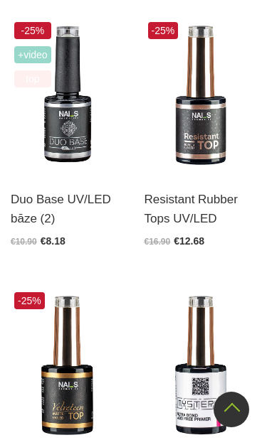 Image resolution: width=267 pixels, height=445 pixels. What do you see at coordinates (200, 95) in the screenshot?
I see `img: Kaučuka formulas virsējais pārklājums bez lipīgā slāņa. Īpaši spīdīgs, izturīgs pret skrāpējumiem...` at bounding box center [200, 95].